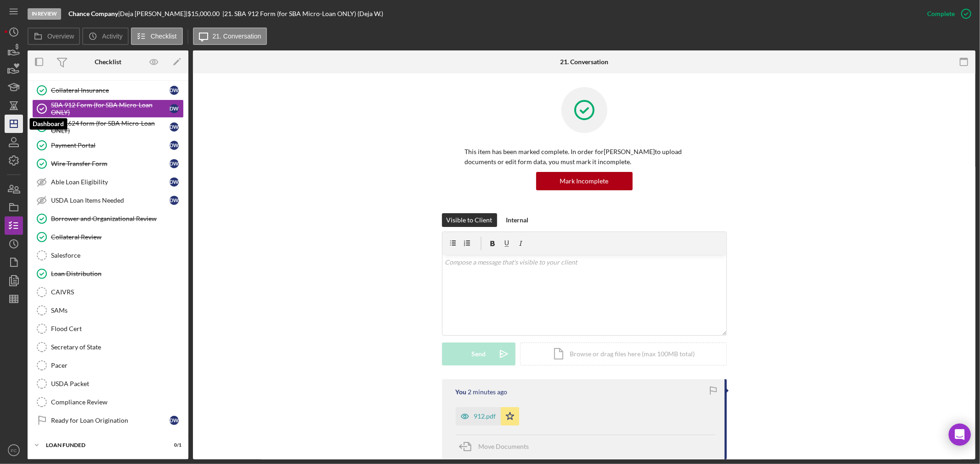  What do you see at coordinates (111, 109) in the screenshot?
I see `div: SBA 912 Form (for SBA Micro-Loan ONLY)` at bounding box center [111, 109].